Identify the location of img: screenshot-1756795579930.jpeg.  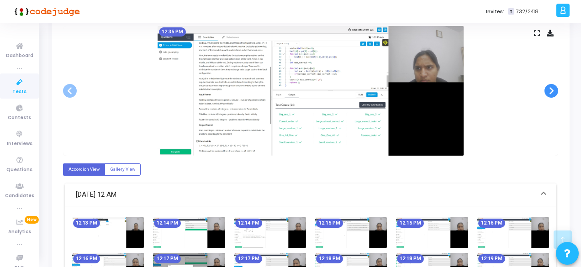
(513, 233).